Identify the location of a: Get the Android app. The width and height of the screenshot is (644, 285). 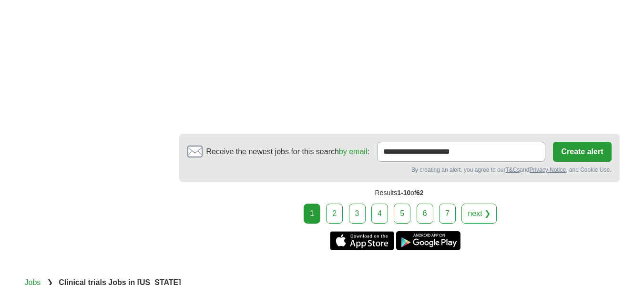
(428, 241).